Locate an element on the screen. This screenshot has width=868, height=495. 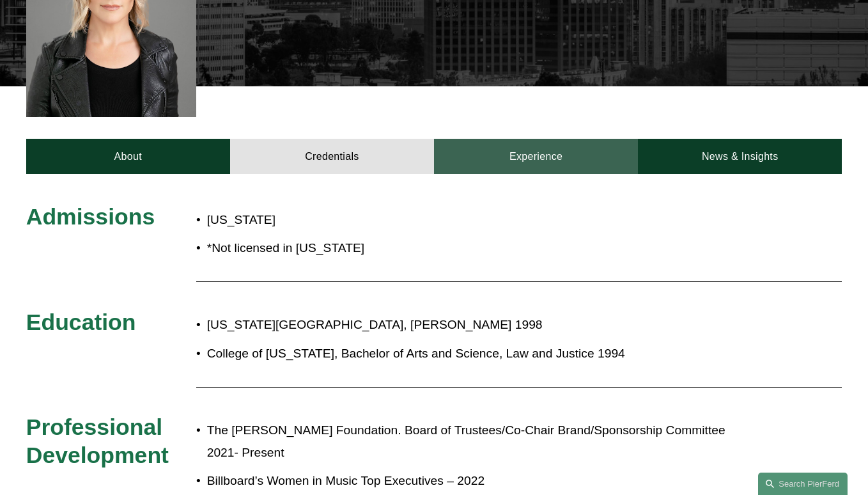
span: Admissions is located at coordinates (90, 217).